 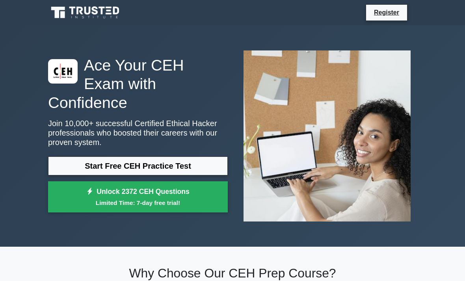 What do you see at coordinates (387, 12) in the screenshot?
I see `a: Register` at bounding box center [387, 12].